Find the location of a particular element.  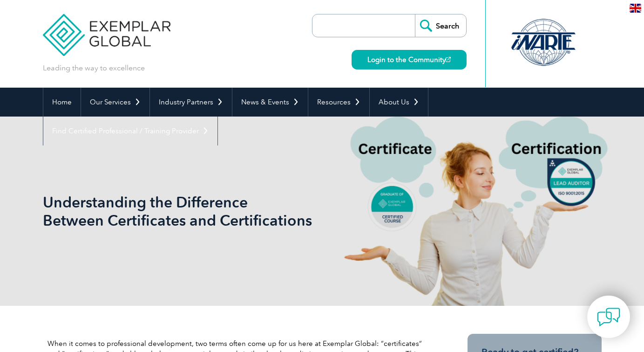

a: Home is located at coordinates (62, 102).